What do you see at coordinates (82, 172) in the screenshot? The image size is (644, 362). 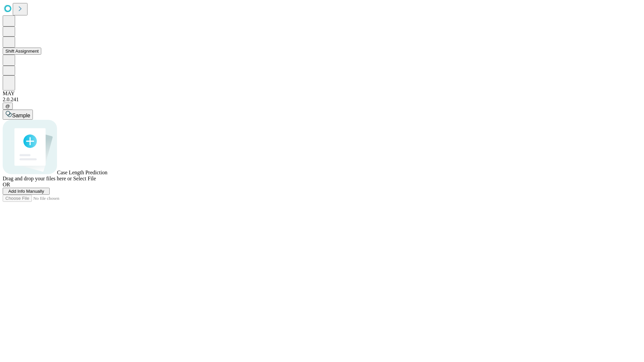 I see `span: Case Length Prediction` at bounding box center [82, 172].